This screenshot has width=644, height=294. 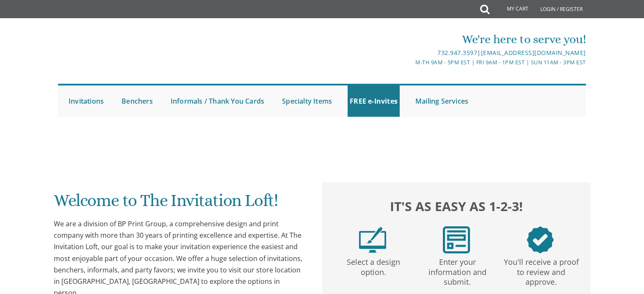 I want to click on a: My Cart, so click(x=511, y=9).